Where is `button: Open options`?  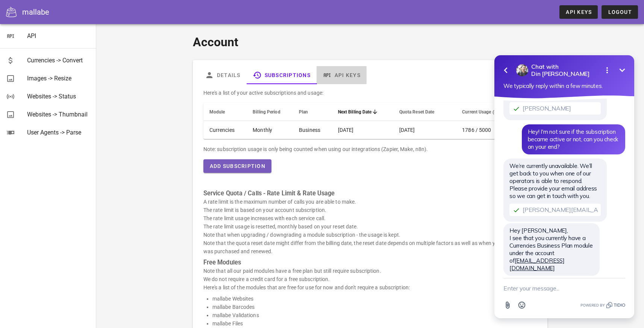 button: Open options is located at coordinates (123, 23).